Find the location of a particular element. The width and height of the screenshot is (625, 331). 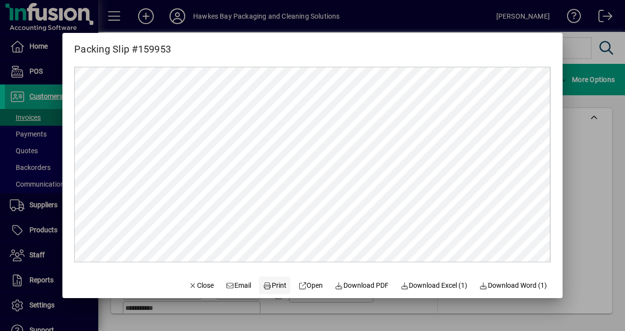

button: Download Excel (1) is located at coordinates (434, 285).